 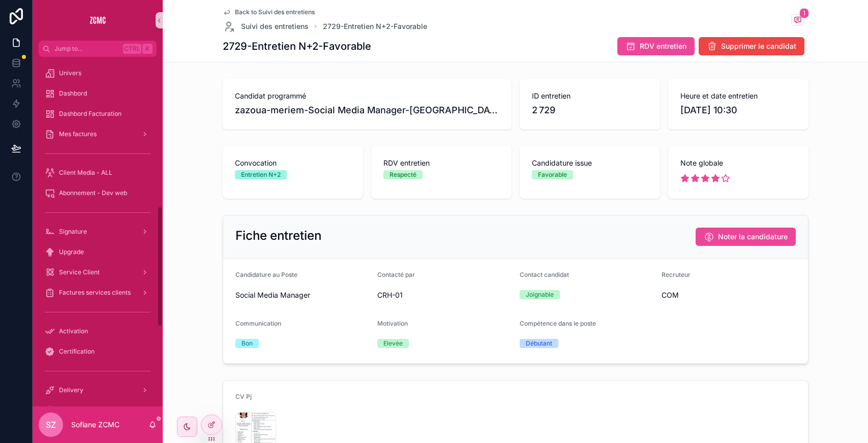 I want to click on span: 1, so click(x=804, y=13).